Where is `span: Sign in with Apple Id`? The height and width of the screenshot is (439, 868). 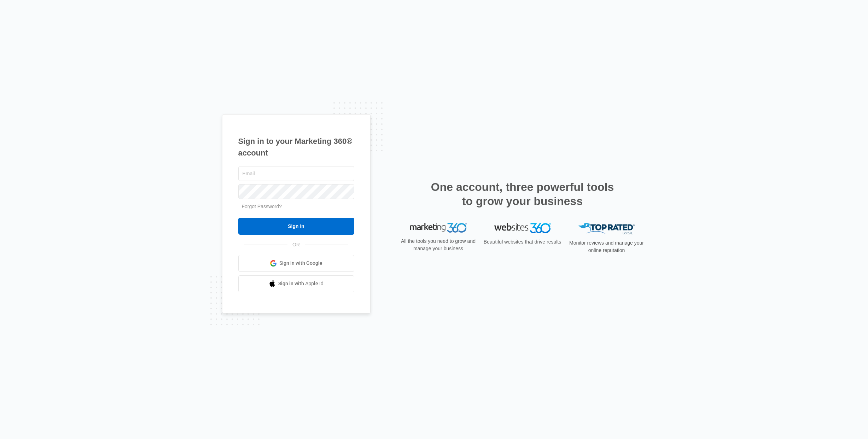
span: Sign in with Apple Id is located at coordinates (301, 283).